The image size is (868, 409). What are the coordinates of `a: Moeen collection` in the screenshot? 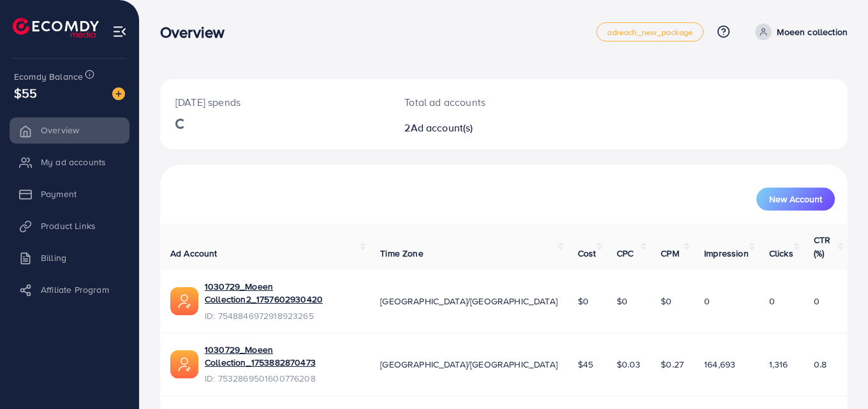 It's located at (798, 32).